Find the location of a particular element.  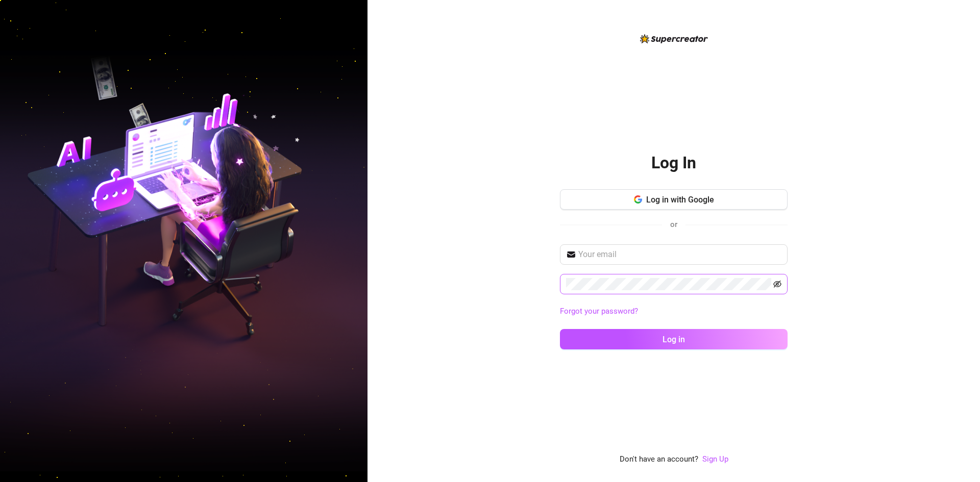

span: or is located at coordinates (674, 224).